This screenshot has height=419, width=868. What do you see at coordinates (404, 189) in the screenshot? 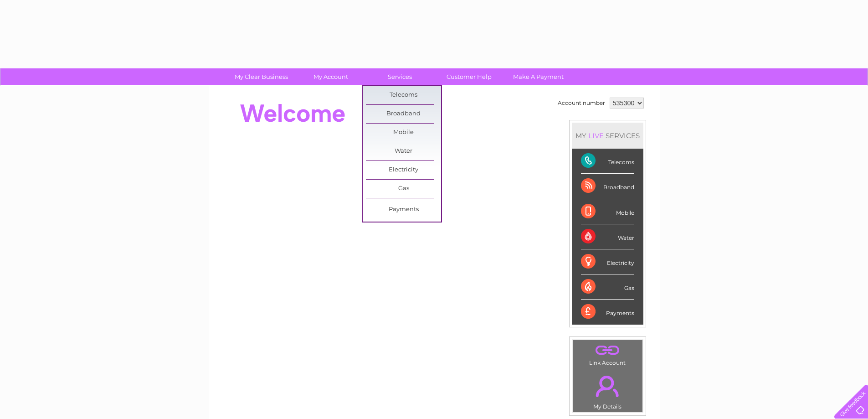
I see `a: Gas` at bounding box center [404, 189].